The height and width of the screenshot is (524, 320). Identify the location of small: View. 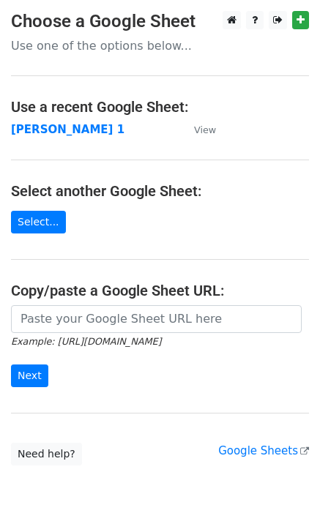
(205, 129).